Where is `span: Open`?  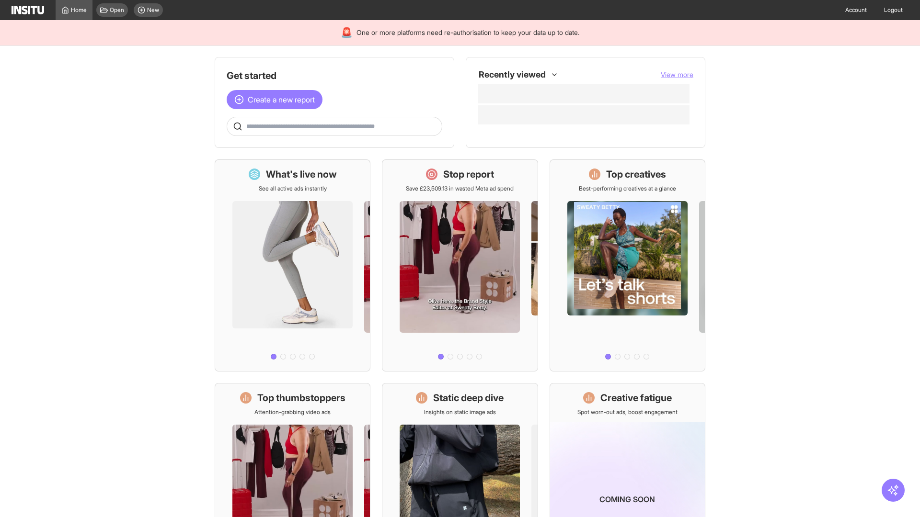
span: Open is located at coordinates (117, 10).